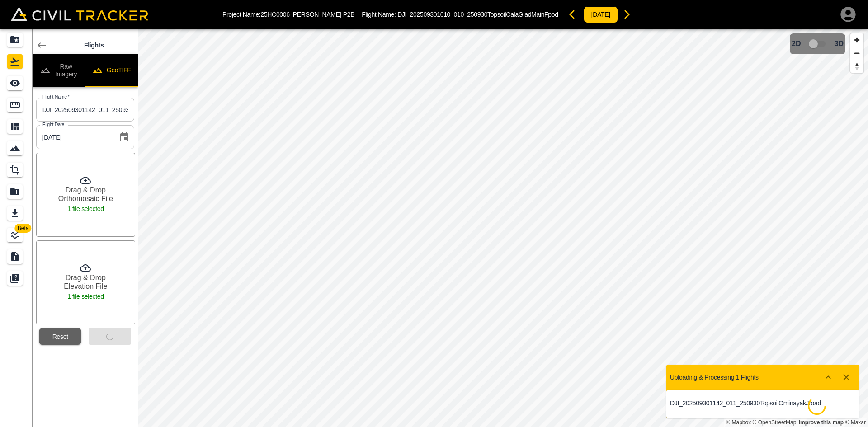 This screenshot has height=427, width=868. Describe the element at coordinates (839, 44) in the screenshot. I see `span: 3D` at that location.